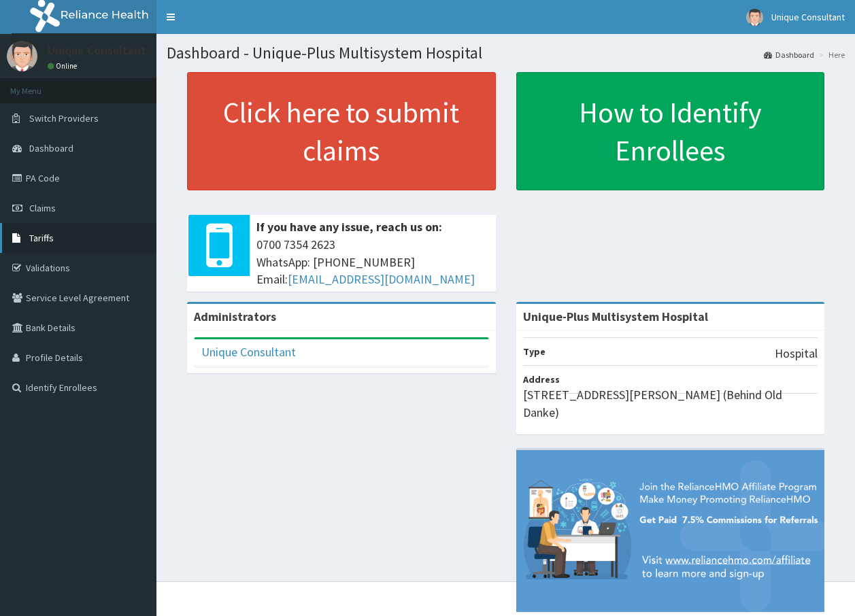  I want to click on b: Address, so click(541, 380).